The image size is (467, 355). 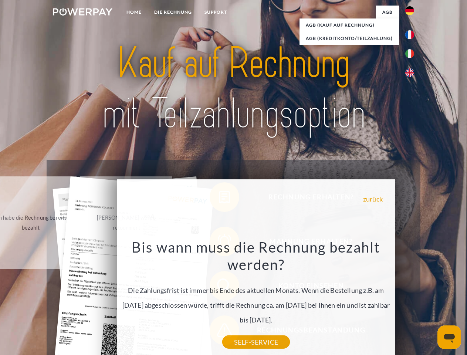 I want to click on a: agb, so click(x=388, y=12).